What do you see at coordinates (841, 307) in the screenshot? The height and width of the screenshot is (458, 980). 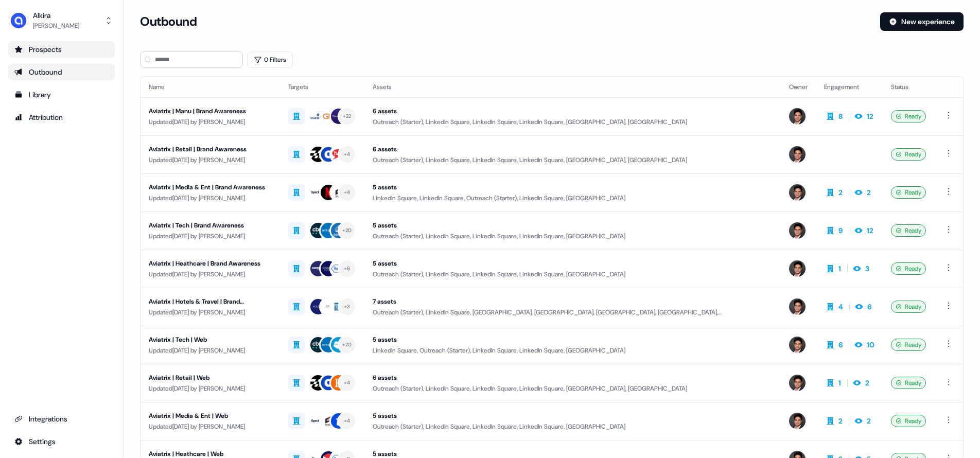 I see `div: 4` at bounding box center [841, 307].